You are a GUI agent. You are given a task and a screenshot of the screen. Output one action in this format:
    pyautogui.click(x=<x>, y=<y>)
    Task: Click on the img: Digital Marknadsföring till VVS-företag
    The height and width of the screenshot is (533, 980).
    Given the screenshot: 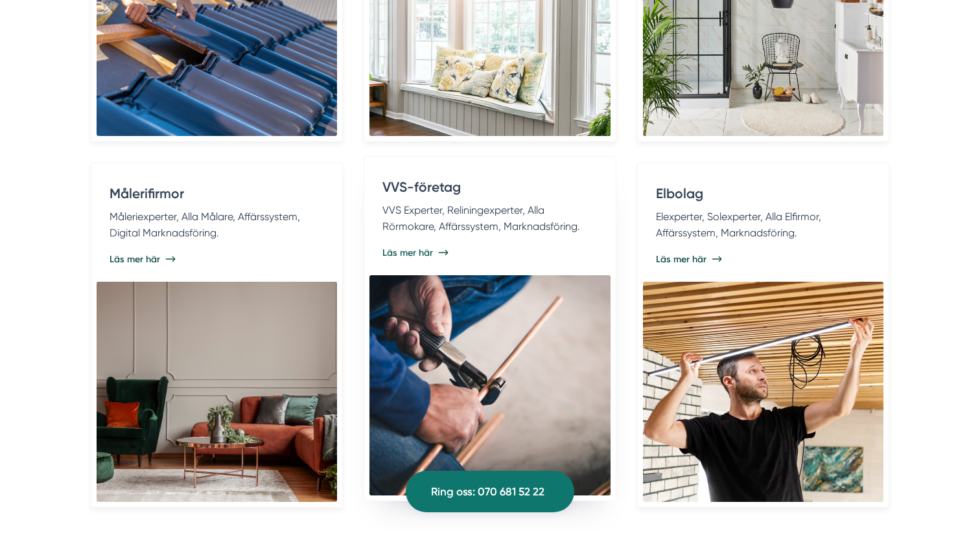 What is the action you would take?
    pyautogui.click(x=489, y=386)
    